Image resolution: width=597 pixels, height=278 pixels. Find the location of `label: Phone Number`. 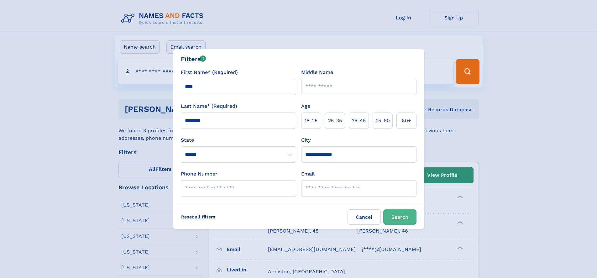

label: Phone Number is located at coordinates (199, 174).